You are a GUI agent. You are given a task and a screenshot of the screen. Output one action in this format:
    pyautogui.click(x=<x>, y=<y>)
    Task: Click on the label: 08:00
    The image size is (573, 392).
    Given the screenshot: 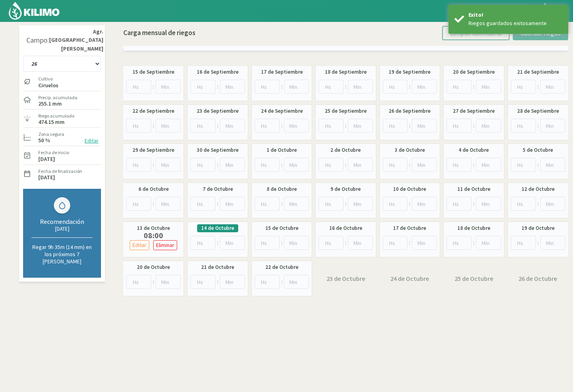 What is the action you would take?
    pyautogui.click(x=153, y=235)
    